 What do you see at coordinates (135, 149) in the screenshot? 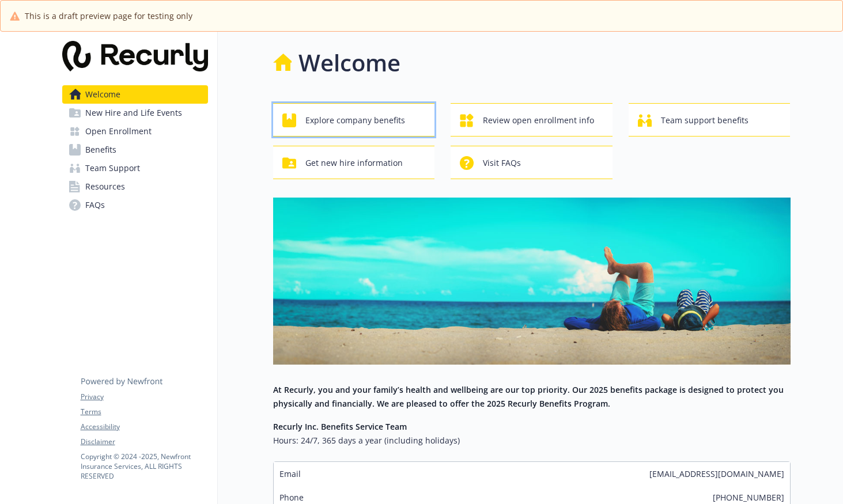
I see `a: Benefits` at bounding box center [135, 149].